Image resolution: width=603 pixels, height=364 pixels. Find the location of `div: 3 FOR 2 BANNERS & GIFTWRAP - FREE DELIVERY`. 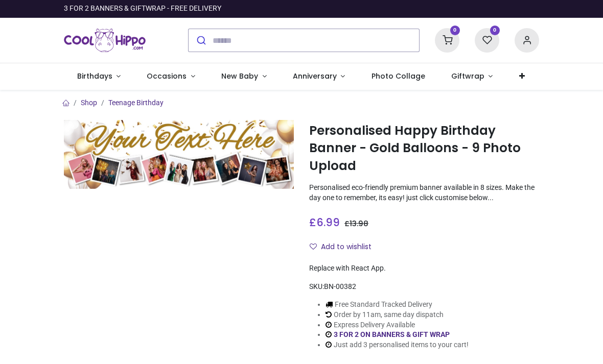

div: 3 FOR 2 BANNERS & GIFTWRAP - FREE DELIVERY is located at coordinates (143, 9).